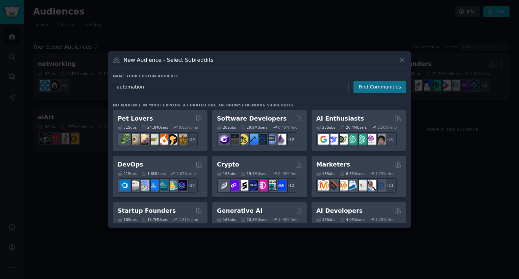 The width and height of the screenshot is (519, 279). I want to click on div: 1.23 % /mo, so click(385, 174).